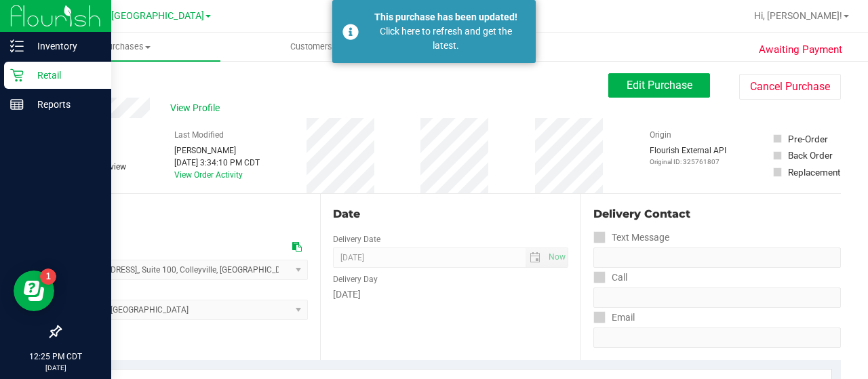 The image size is (868, 379). What do you see at coordinates (661, 135) in the screenshot?
I see `label: Origin` at bounding box center [661, 135].